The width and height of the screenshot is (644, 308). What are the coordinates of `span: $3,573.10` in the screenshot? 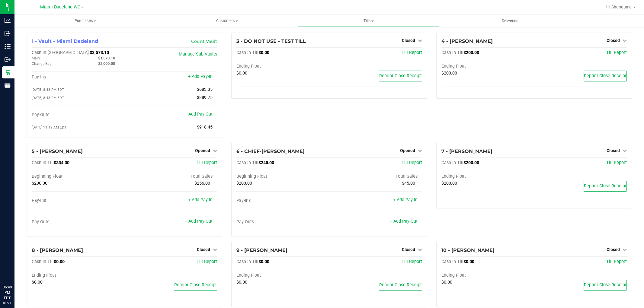 It's located at (99, 52).